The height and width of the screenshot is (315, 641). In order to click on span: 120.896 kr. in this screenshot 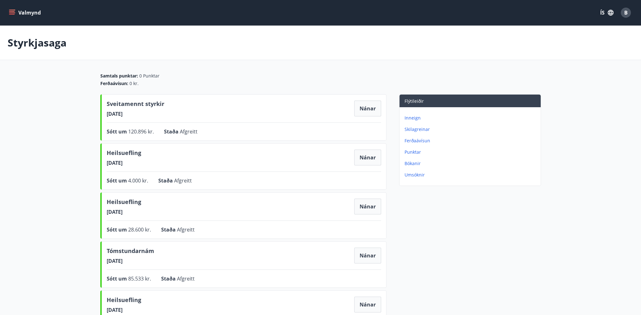, I will do `click(141, 132)`.